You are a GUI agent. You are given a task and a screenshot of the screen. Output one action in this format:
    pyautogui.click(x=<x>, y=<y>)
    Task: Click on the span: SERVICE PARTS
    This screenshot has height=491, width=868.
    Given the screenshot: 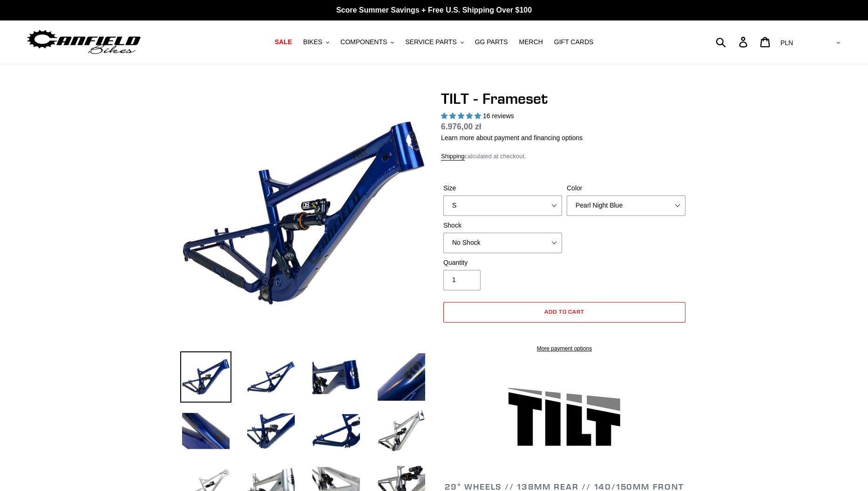 What is the action you would take?
    pyautogui.click(x=431, y=42)
    